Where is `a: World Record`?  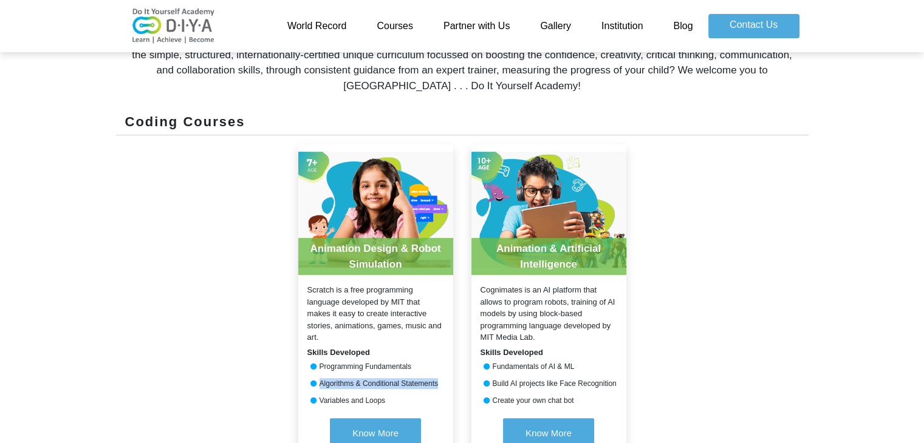 a: World Record is located at coordinates (317, 26).